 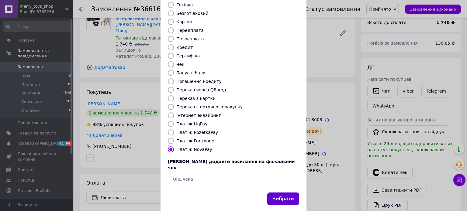 I want to click on label: Бонусні бали, so click(x=191, y=73).